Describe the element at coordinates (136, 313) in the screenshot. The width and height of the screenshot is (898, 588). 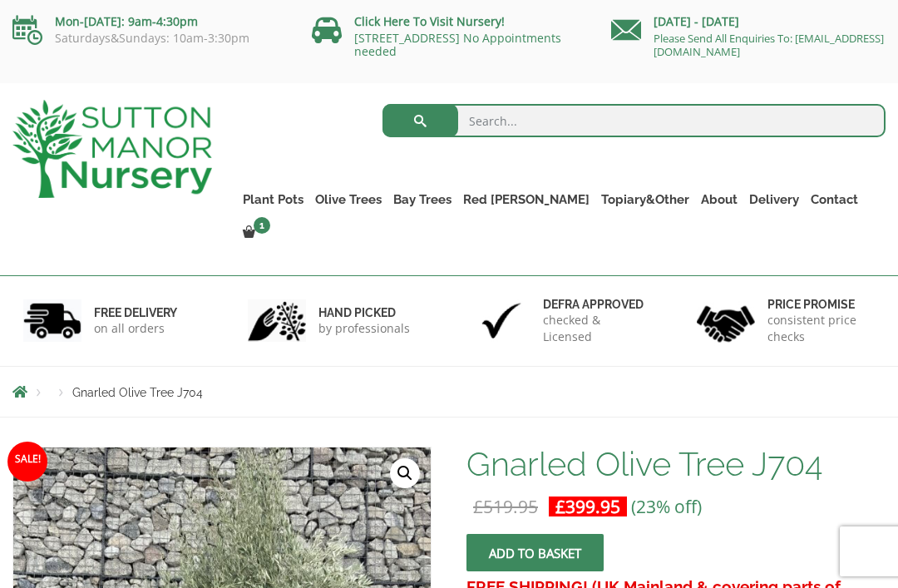
I see `h6: FREE DELIVERY` at that location.